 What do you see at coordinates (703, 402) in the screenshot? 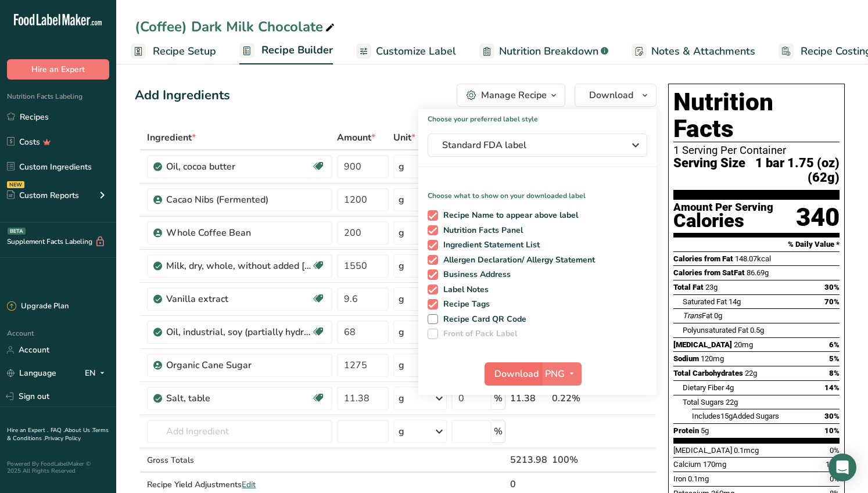
I see `span: Total Sugars` at bounding box center [703, 402].